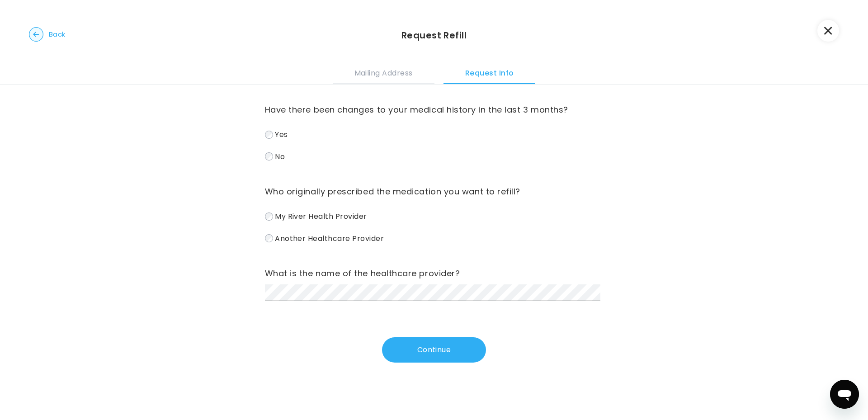  What do you see at coordinates (269, 157) in the screenshot?
I see `input: No` at bounding box center [269, 157].